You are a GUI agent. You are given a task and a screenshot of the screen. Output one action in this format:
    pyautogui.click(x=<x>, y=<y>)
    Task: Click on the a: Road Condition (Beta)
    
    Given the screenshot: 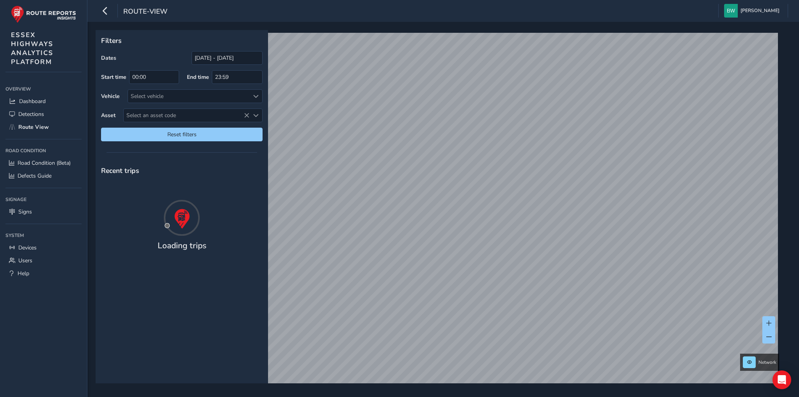 What is the action you would take?
    pyautogui.click(x=43, y=163)
    